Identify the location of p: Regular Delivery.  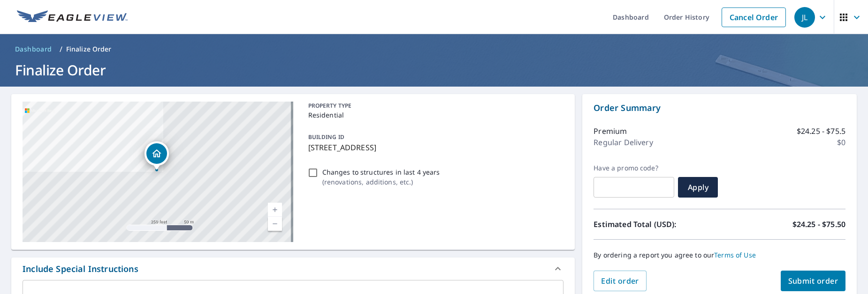
(623, 143).